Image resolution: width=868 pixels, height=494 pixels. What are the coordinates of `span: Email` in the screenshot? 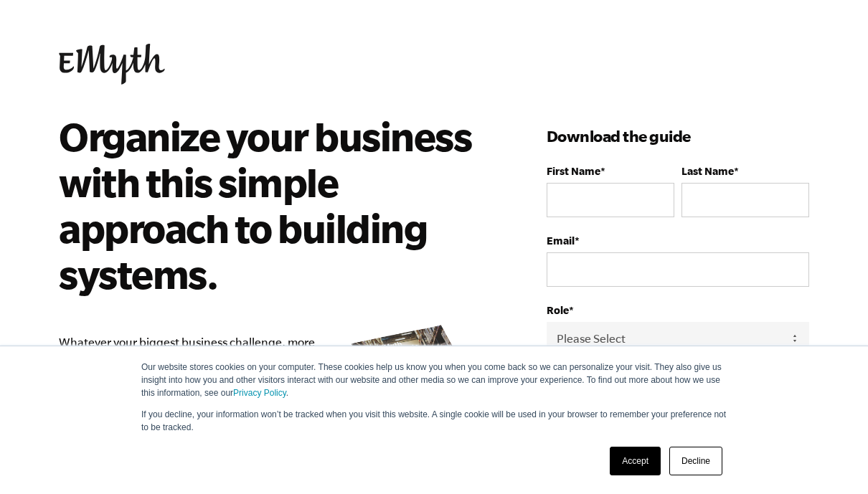 It's located at (560, 240).